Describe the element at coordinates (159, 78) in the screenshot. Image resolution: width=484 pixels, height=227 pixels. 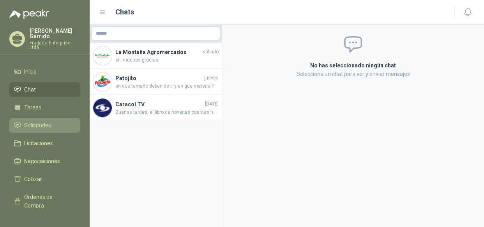
I see `h4: Patojito` at that location.